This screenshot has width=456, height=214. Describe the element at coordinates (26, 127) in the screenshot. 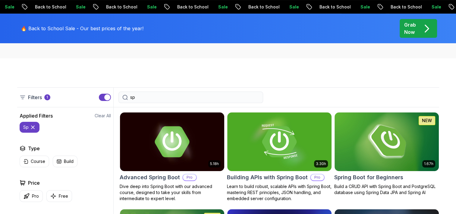

I see `p: sp` at that location.